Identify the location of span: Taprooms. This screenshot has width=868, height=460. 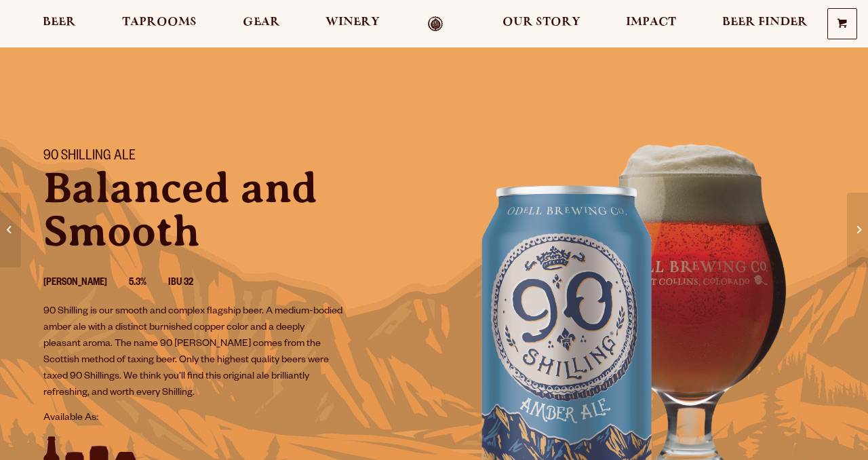
(160, 22).